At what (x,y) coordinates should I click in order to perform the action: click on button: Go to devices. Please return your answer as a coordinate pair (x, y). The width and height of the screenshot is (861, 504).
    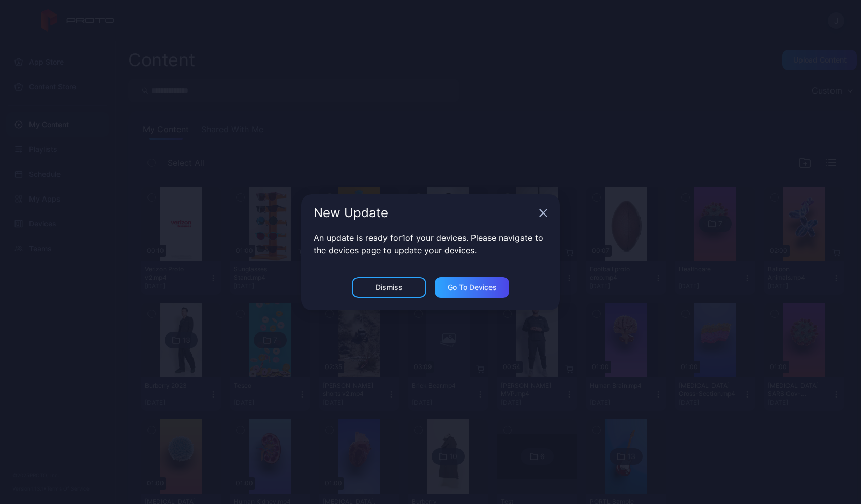
    Looking at the image, I should click on (471, 287).